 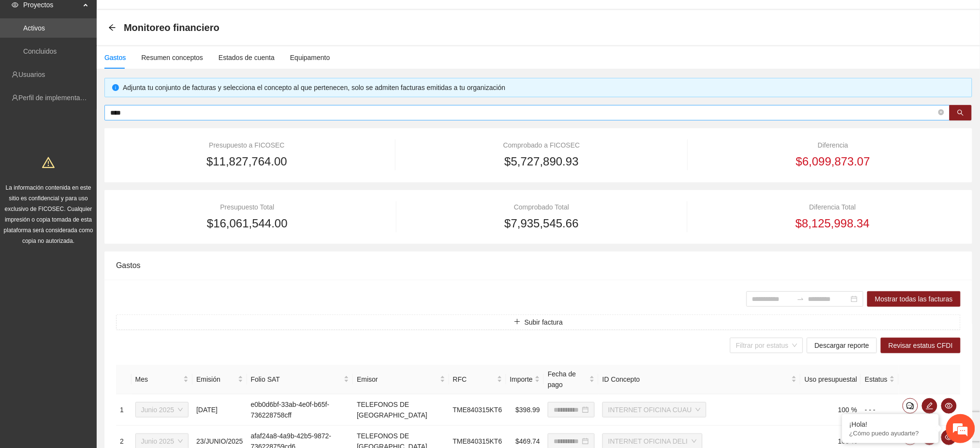 I want to click on span: Estamos en línea., so click(x=95, y=178).